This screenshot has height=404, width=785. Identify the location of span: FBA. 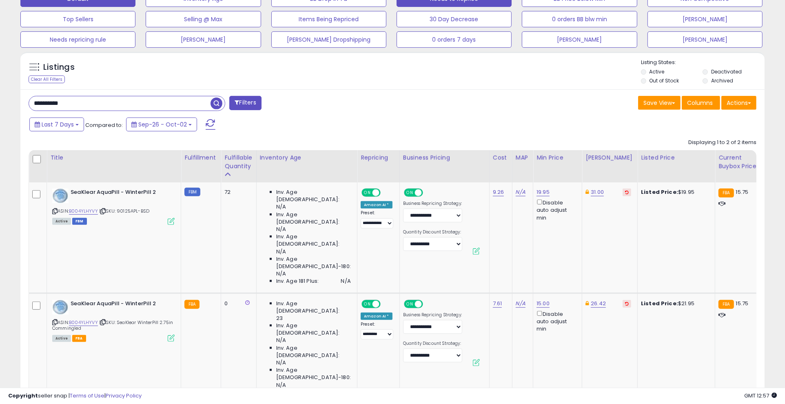
(79, 338).